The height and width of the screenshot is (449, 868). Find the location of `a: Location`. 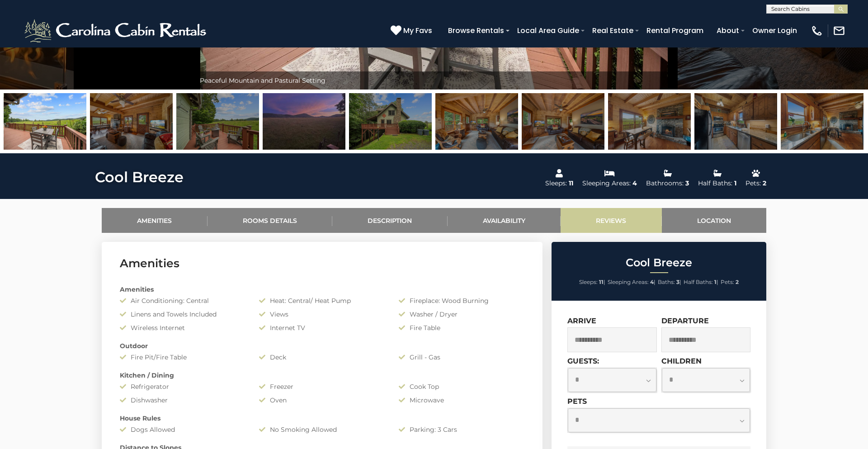

a: Location is located at coordinates (714, 220).